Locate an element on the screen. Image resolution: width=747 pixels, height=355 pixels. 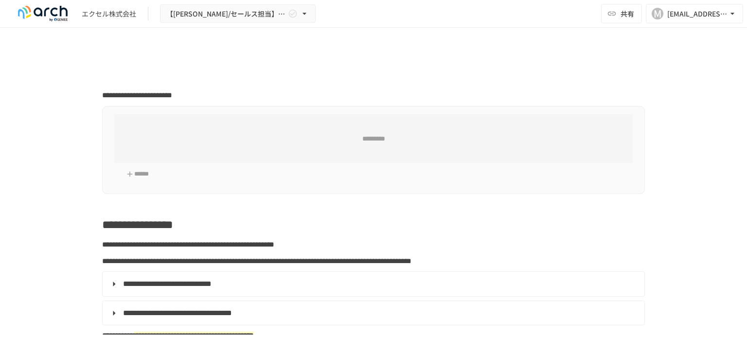
img: logo-default@2x-9cf2c760.svg is located at coordinates (43, 14).